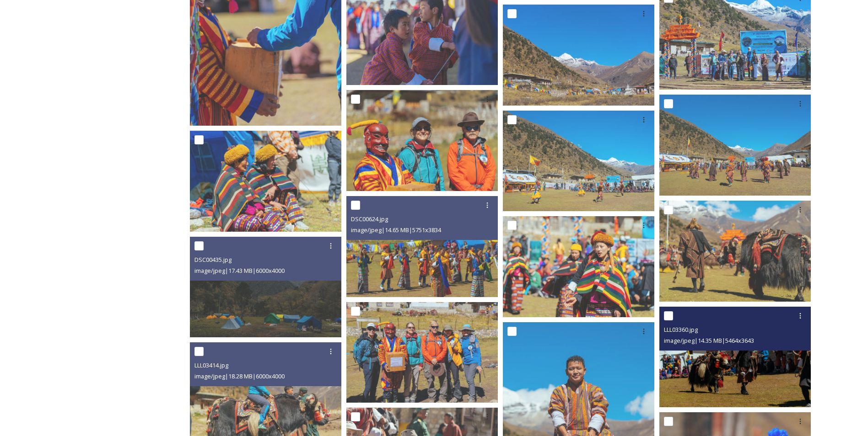  What do you see at coordinates (265, 286) in the screenshot?
I see `img: DSC00435.jpg` at bounding box center [265, 286].